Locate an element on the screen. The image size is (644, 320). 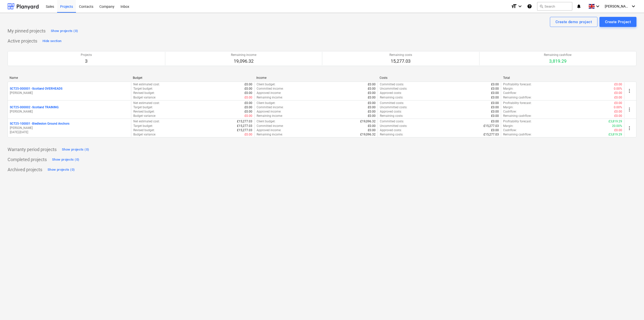
p: Margin : is located at coordinates (508, 89).